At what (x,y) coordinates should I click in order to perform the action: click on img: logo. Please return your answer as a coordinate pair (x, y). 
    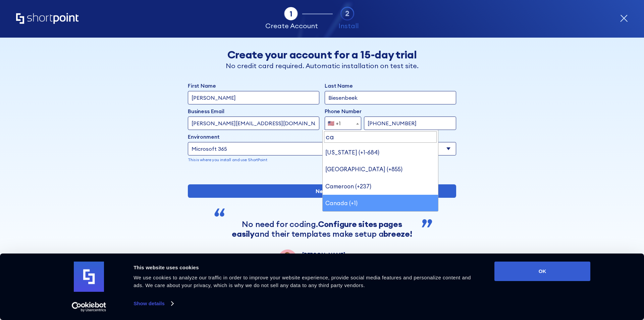
    Looking at the image, I should click on (89, 276).